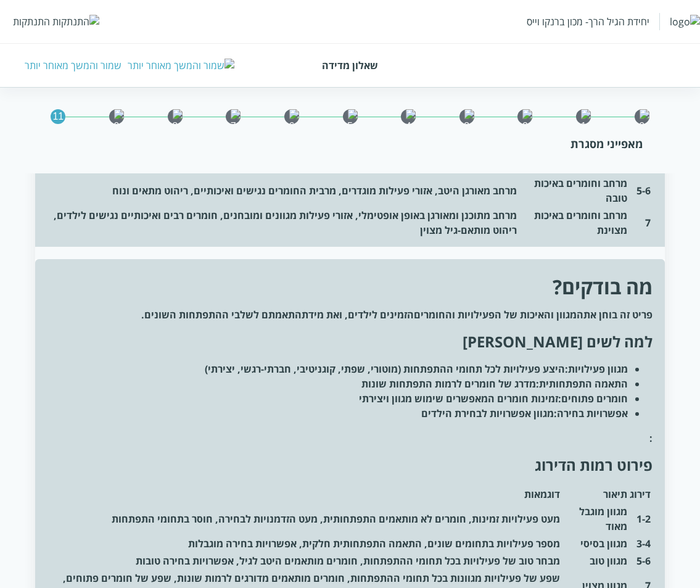 This screenshot has height=588, width=700. What do you see at coordinates (640, 543) in the screenshot?
I see `td: 3-4` at bounding box center [640, 543].